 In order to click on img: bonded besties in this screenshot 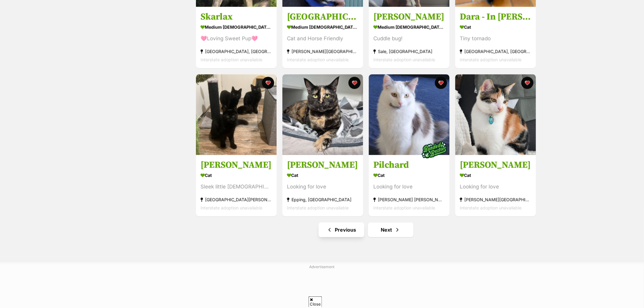, I will do `click(434, 150)`.